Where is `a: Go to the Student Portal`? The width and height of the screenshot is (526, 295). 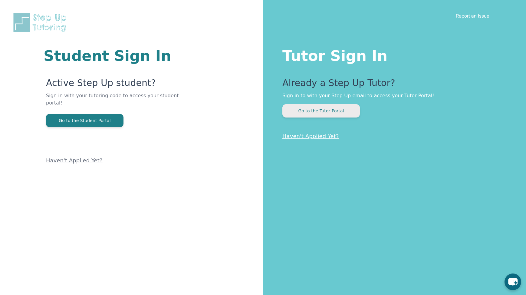 a: Go to the Student Portal is located at coordinates (85, 120).